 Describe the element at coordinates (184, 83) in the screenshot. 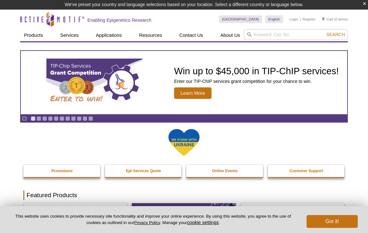

I see `article: TIP-ChIP Services Grant Competition` at that location.